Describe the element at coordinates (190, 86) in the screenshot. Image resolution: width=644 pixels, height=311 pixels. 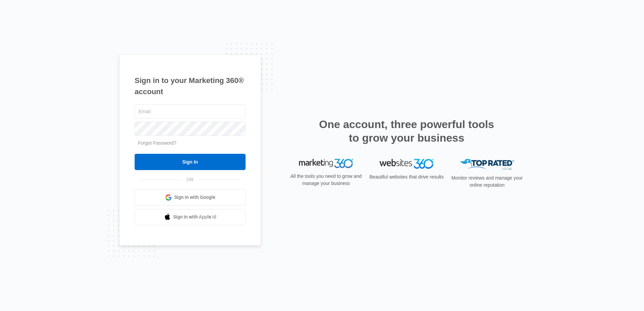
I see `h1: Sign in to your Marketing 360® account` at that location.